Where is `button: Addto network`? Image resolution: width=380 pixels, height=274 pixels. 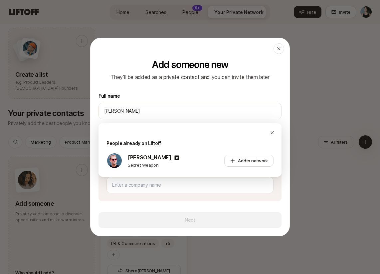
button: Addto network is located at coordinates (249, 161).